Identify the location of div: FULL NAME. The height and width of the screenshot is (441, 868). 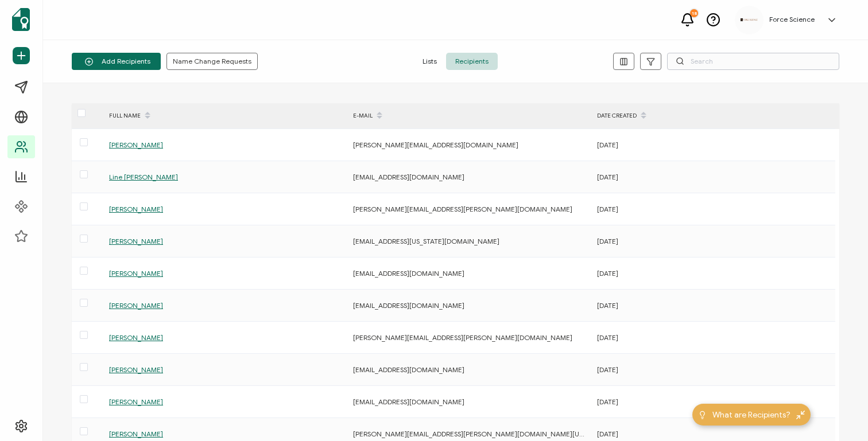
(225, 116).